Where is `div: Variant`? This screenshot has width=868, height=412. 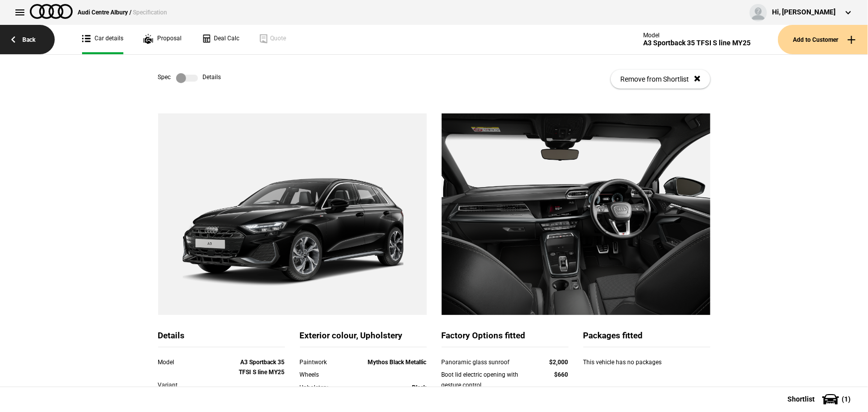 div: Variant is located at coordinates (196, 385).